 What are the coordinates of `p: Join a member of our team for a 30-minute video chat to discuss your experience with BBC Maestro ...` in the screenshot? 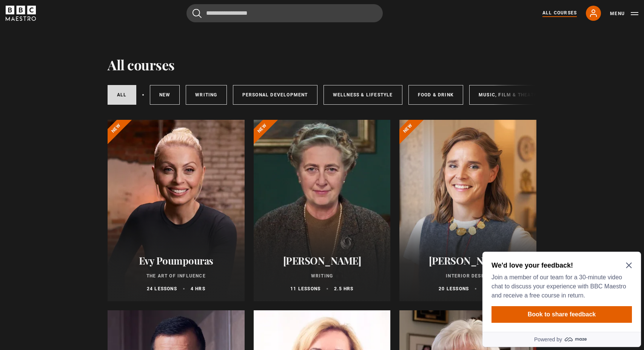 It's located at (81, 38).